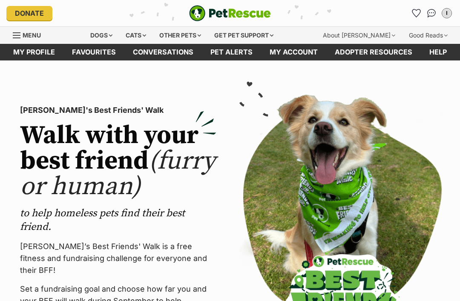 This screenshot has width=460, height=301. I want to click on a: Conversations, so click(431, 13).